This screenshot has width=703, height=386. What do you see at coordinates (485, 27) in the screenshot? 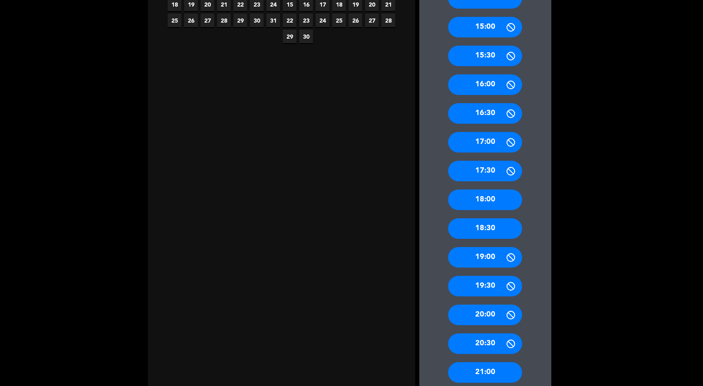
I see `div: 15:00` at bounding box center [485, 27].